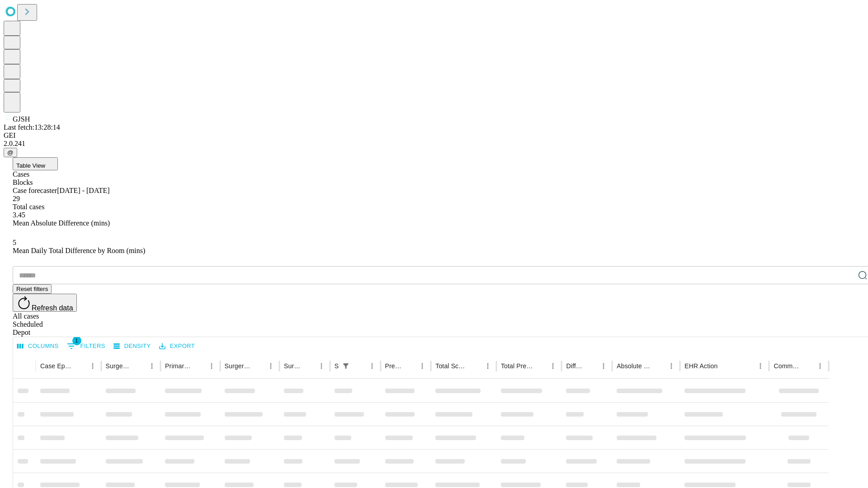  What do you see at coordinates (700, 366) in the screenshot?
I see `div: EHR Action` at bounding box center [700, 366].